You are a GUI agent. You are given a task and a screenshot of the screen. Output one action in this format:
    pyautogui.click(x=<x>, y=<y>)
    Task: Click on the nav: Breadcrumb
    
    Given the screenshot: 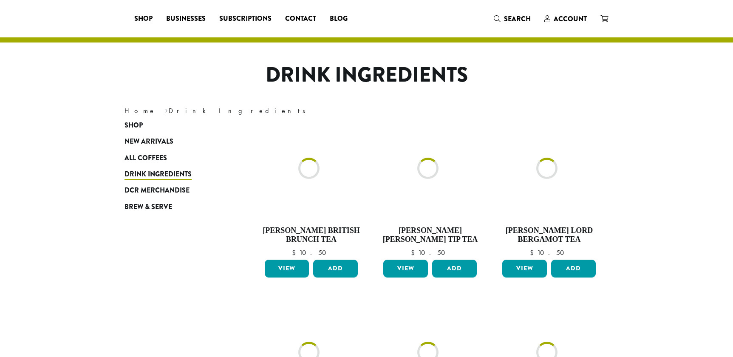 What is the action you would take?
    pyautogui.click(x=239, y=111)
    